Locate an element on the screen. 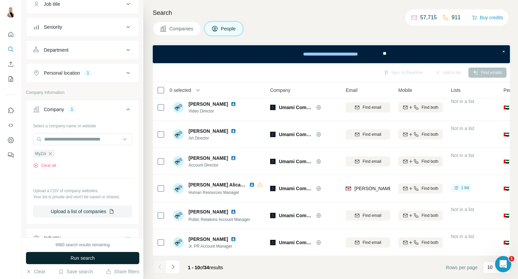  div: Department is located at coordinates (56, 50).